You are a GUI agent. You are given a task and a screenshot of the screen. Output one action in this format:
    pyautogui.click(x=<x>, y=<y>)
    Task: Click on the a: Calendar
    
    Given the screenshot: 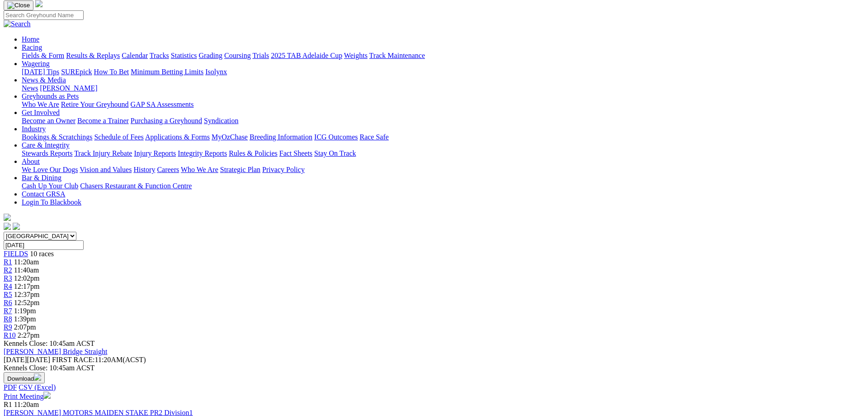 What is the action you would take?
    pyautogui.click(x=135, y=55)
    